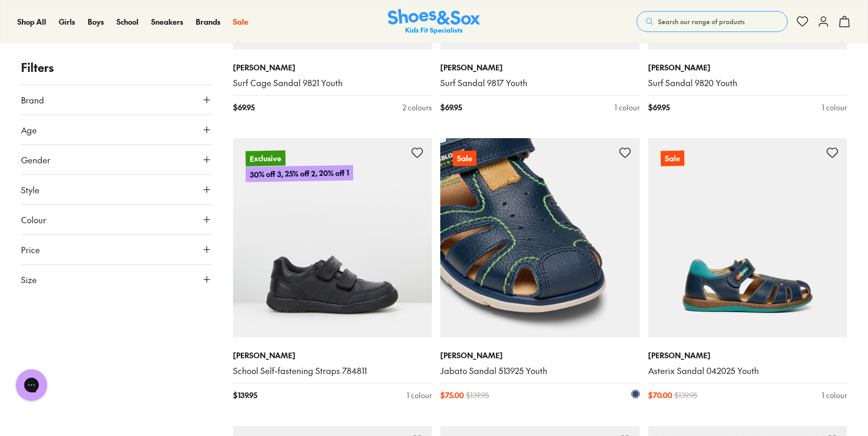 Image resolution: width=868 pixels, height=436 pixels. I want to click on a: Asterix Sandal 042025 Youth, so click(748, 371).